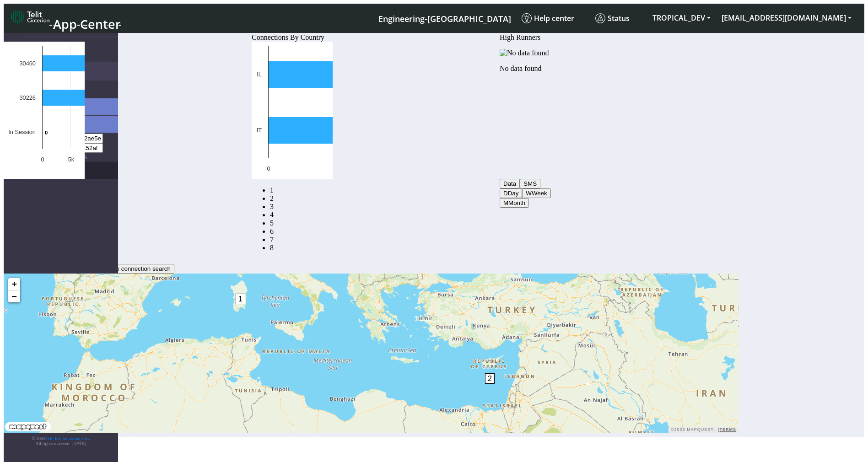  What do you see at coordinates (240, 299) in the screenshot?
I see `span: 1` at bounding box center [240, 299].